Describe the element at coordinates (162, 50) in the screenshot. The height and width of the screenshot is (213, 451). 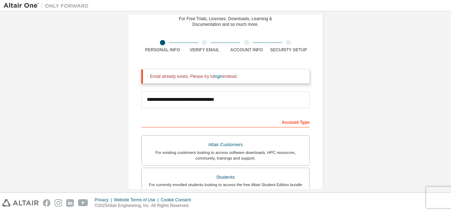
I see `div: Personal Info` at that location.